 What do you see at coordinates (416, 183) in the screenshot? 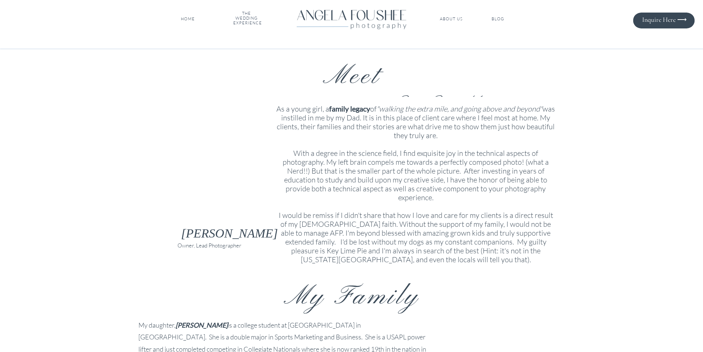
I see `p: As a young girl, a of was instilled in me by my Dad. It is in this place of client care where I f...` at bounding box center [416, 183].